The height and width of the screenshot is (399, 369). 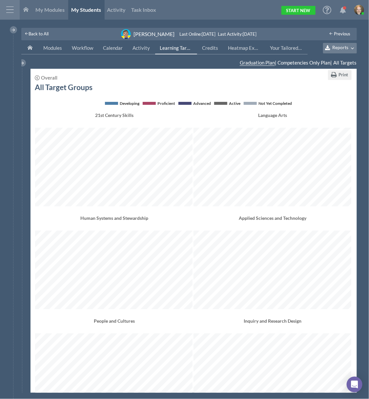 What do you see at coordinates (176, 48) in the screenshot?
I see `a: Learning Targets` at bounding box center [176, 48].